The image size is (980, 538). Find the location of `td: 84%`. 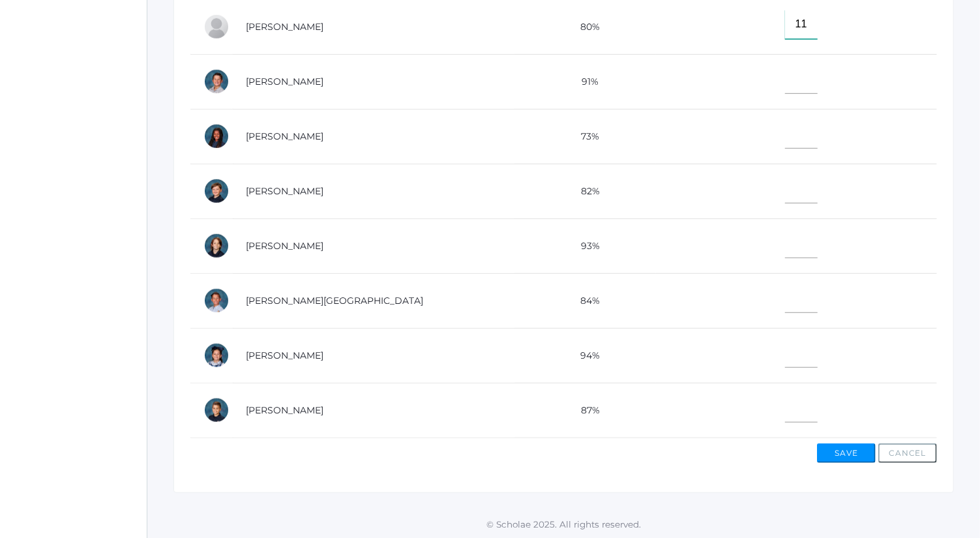

td: 84% is located at coordinates (585, 301).